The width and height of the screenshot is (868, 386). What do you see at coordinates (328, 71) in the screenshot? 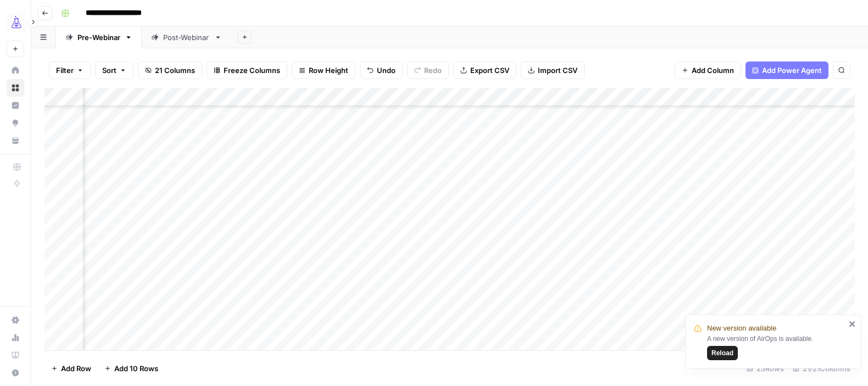
I see `span: Row Height` at bounding box center [328, 71].